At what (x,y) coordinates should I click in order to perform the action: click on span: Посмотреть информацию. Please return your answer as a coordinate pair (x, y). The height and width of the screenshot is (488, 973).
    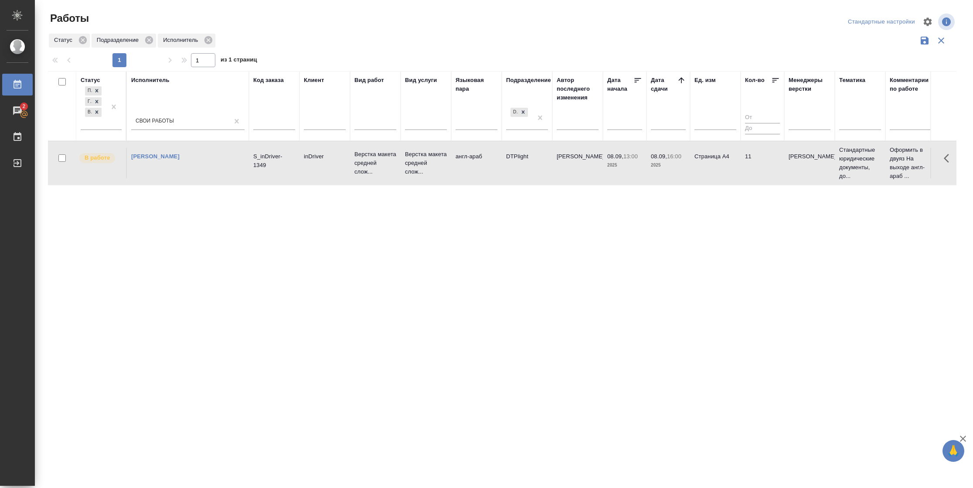
    Looking at the image, I should click on (947, 22).